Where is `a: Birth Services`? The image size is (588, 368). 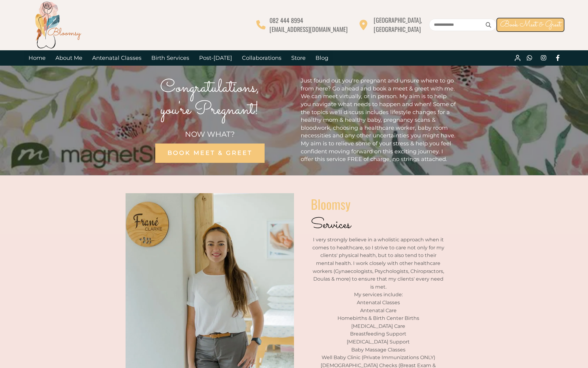 a: Birth Services is located at coordinates (171, 58).